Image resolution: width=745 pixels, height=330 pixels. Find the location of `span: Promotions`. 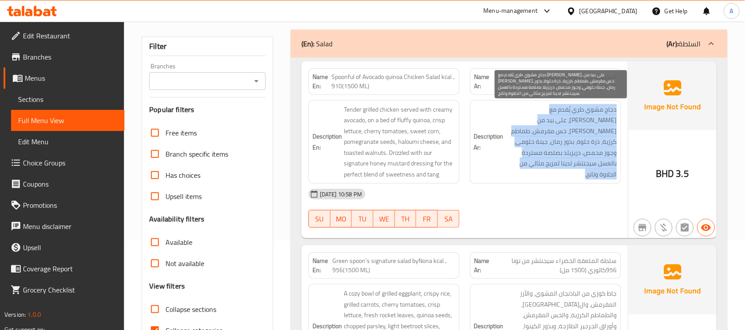

span: Promotions is located at coordinates (70, 205).